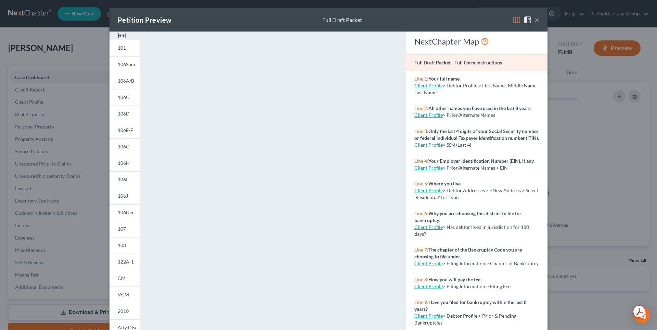 This screenshot has height=330, width=657. What do you see at coordinates (125, 97) in the screenshot?
I see `a: 106C` at bounding box center [125, 97].